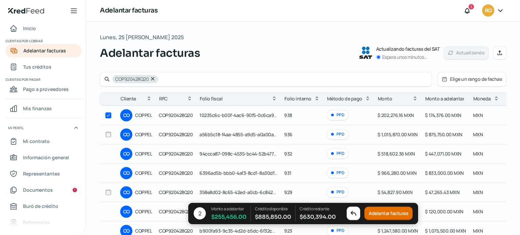  Describe the element at coordinates (43, 41) in the screenshot. I see `span: Cuentas por cobrar` at that location.